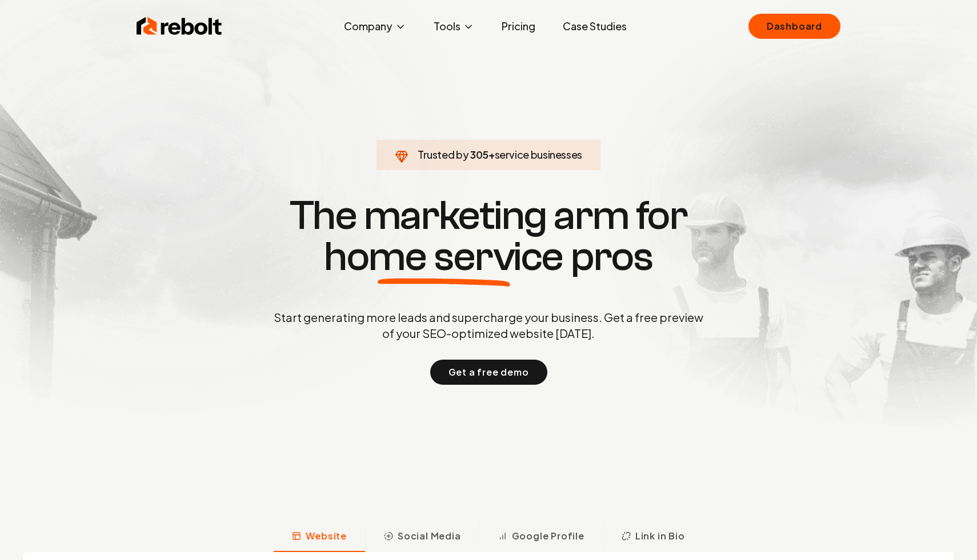  What do you see at coordinates (595, 26) in the screenshot?
I see `a: Case Studies` at bounding box center [595, 26].